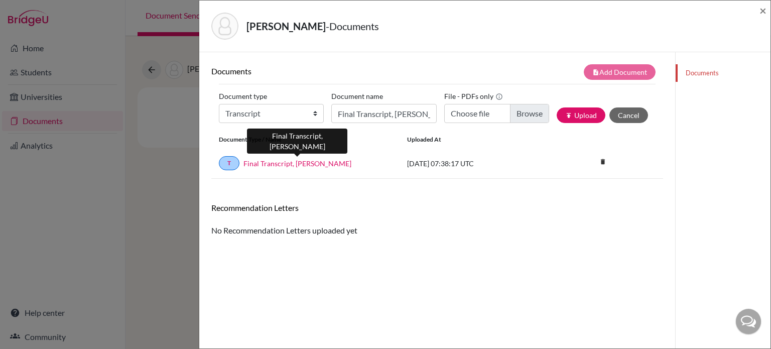 The height and width of the screenshot is (349, 771). I want to click on i: delete, so click(603, 162).